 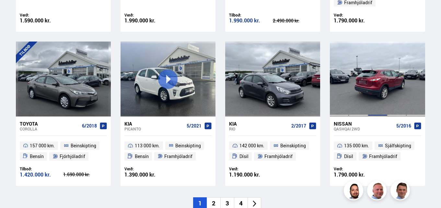 What do you see at coordinates (194, 126) in the screenshot?
I see `span: 5/2021` at bounding box center [194, 126].